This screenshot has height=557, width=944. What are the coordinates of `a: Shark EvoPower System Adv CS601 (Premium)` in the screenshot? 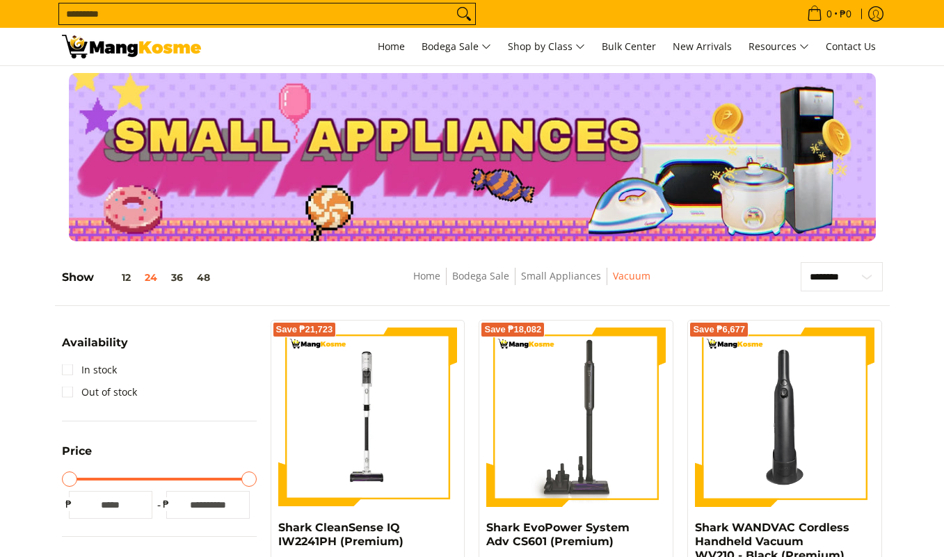 It's located at (558, 534).